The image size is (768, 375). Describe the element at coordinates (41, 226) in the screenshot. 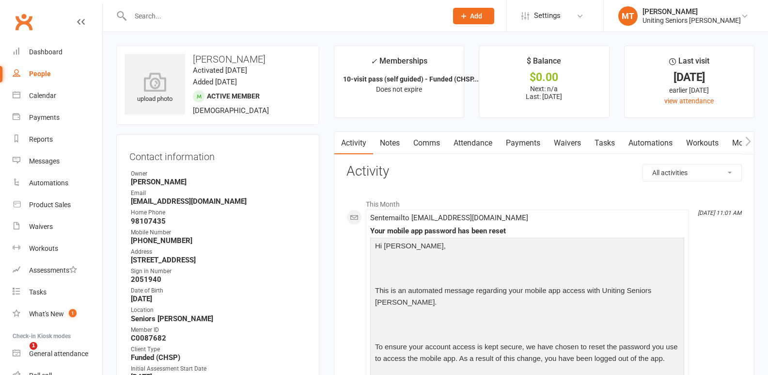

I see `div: Waivers` at that location.